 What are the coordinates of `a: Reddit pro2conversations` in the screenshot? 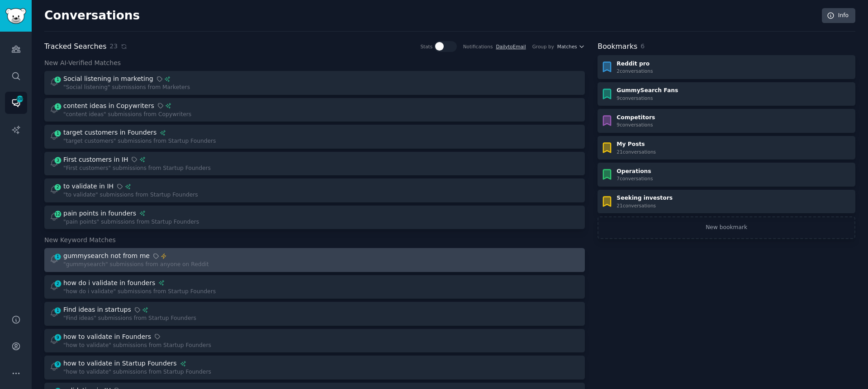 It's located at (726, 67).